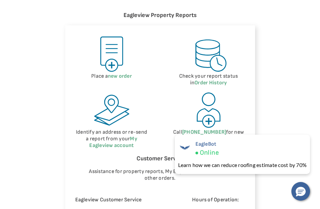  What do you see at coordinates (125, 200) in the screenshot?
I see `p: Eagleview Customer Service` at bounding box center [125, 200].